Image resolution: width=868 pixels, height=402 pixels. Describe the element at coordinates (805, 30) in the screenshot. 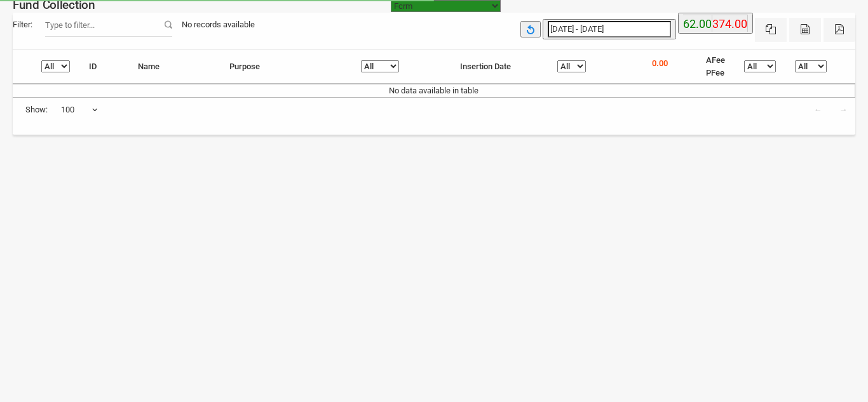

I see `button: CSV` at that location.